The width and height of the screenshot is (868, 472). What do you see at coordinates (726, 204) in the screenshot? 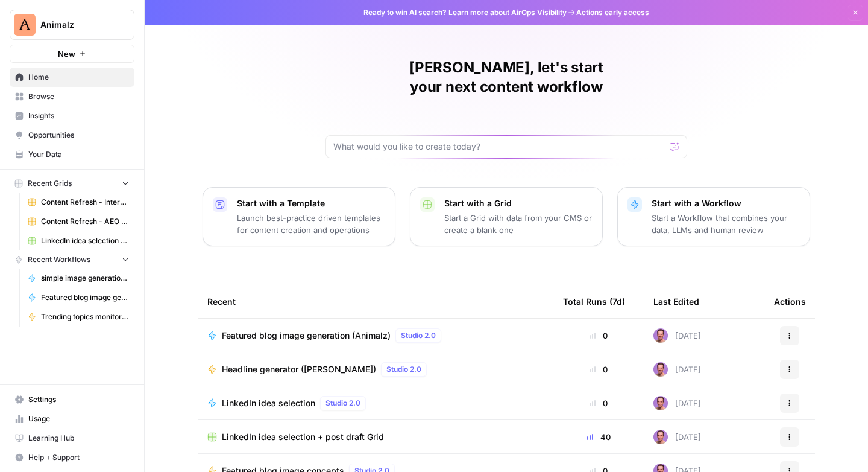
I see `p: Start with a Workflow` at bounding box center [726, 204].